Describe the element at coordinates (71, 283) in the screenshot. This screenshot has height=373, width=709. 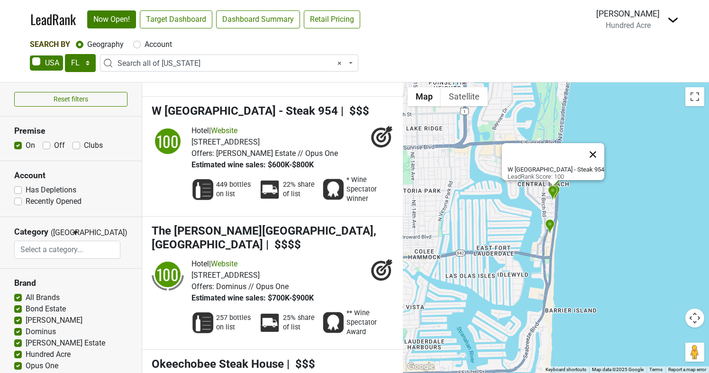
I see `h3: Brand` at that location.